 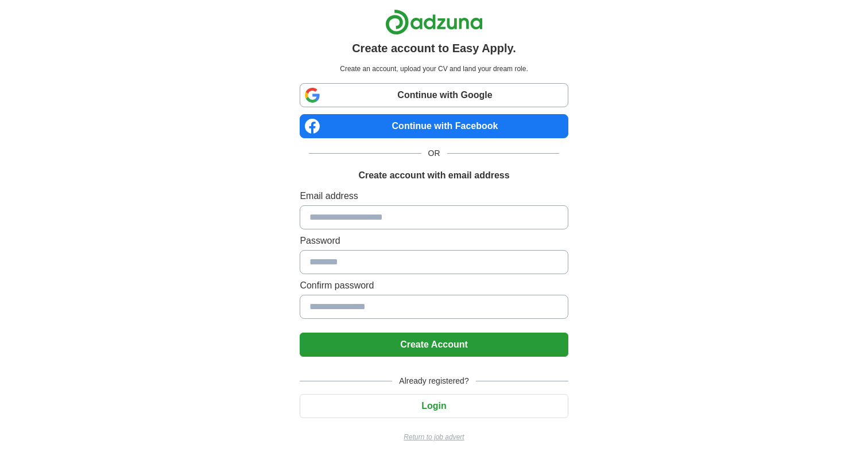 I want to click on button: Create Account, so click(x=434, y=345).